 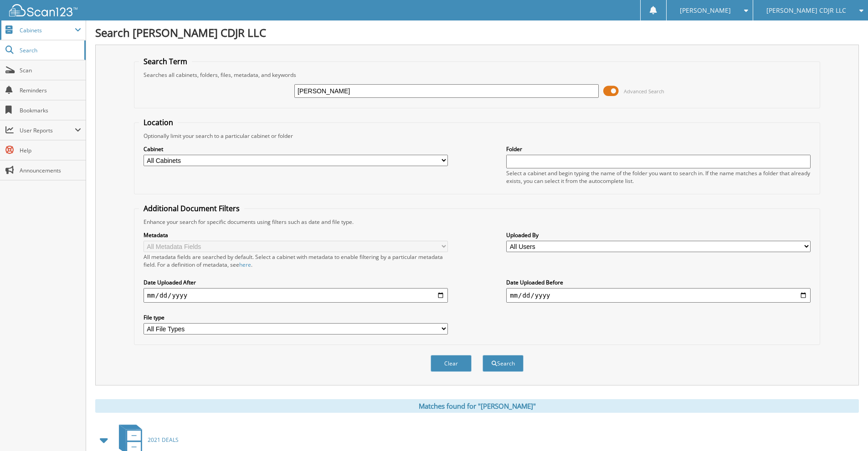 I want to click on input: start, so click(x=295, y=295).